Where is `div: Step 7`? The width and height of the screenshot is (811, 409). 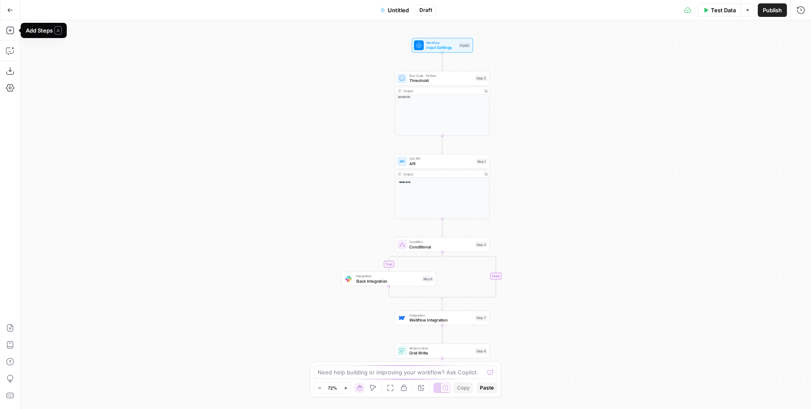 div: Step 7 is located at coordinates (480, 317).